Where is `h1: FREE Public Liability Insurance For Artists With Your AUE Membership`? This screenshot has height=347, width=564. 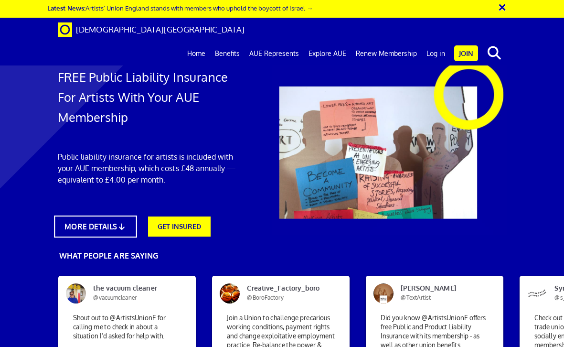
h1: FREE Public Liability Insurance For Artists With Your AUE Membership is located at coordinates (147, 97).